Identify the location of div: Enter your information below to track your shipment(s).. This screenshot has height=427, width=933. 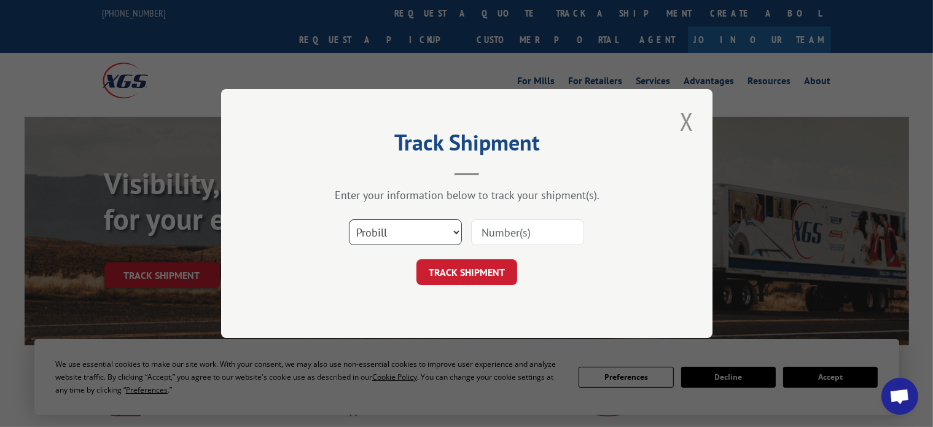
(467, 195).